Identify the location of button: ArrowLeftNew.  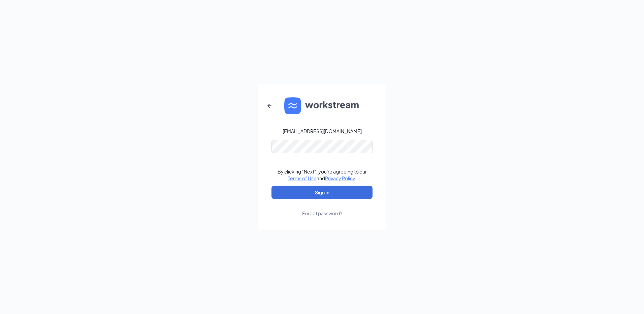
(270, 106).